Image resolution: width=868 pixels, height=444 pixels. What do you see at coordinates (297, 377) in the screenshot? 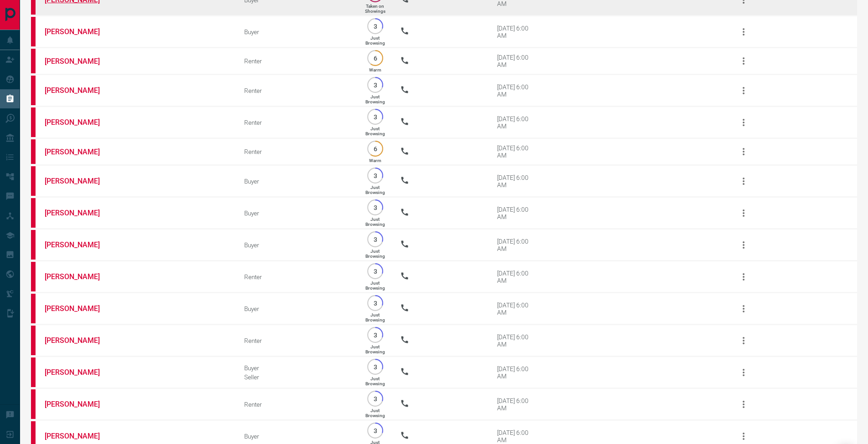
I see `div: Seller` at bounding box center [297, 377].